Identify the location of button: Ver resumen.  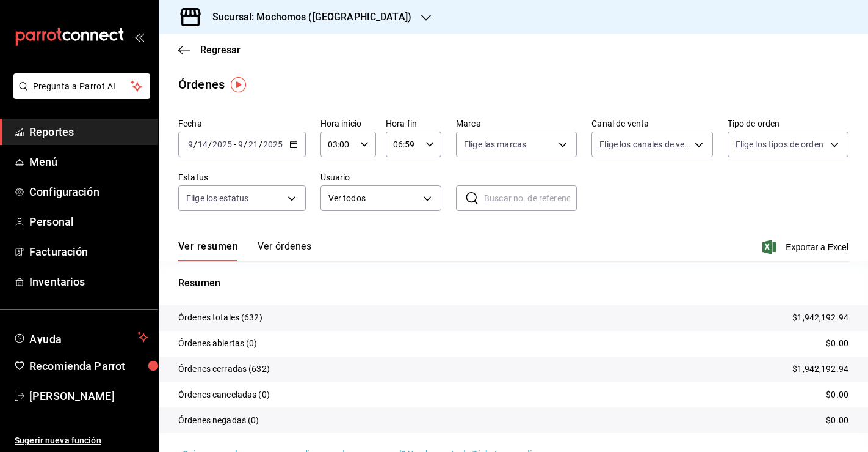
(209, 250).